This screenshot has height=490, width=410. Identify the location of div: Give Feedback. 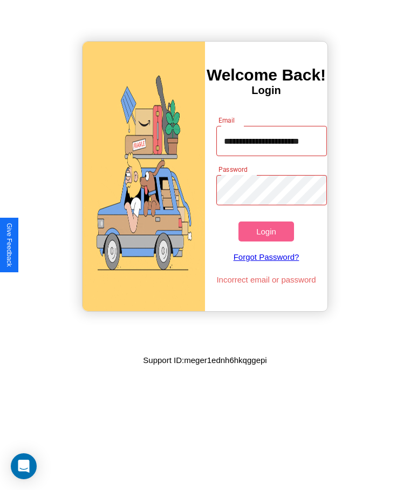
(9, 245).